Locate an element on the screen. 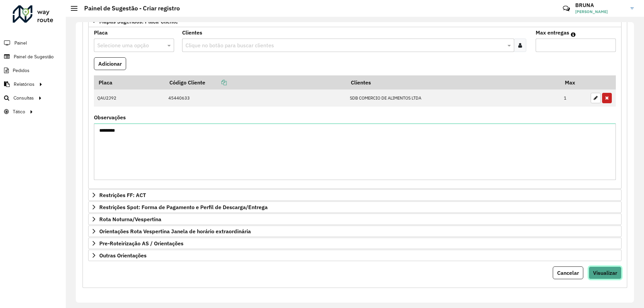 The image size is (644, 308). td: 1 is located at coordinates (574, 98).